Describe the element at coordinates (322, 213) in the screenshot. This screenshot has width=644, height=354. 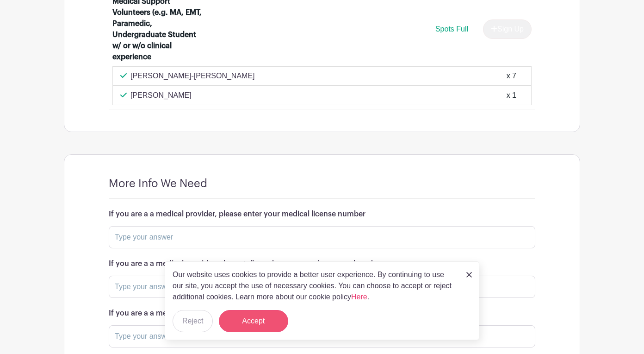
I see `h6: If you are a a medical provider, please enter your medical license number` at that location.